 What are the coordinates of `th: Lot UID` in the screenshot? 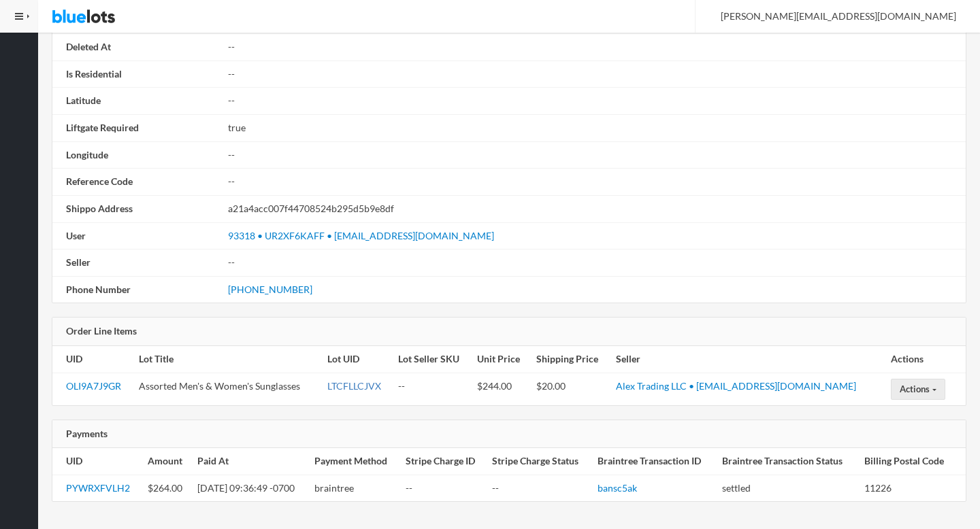 It's located at (358, 359).